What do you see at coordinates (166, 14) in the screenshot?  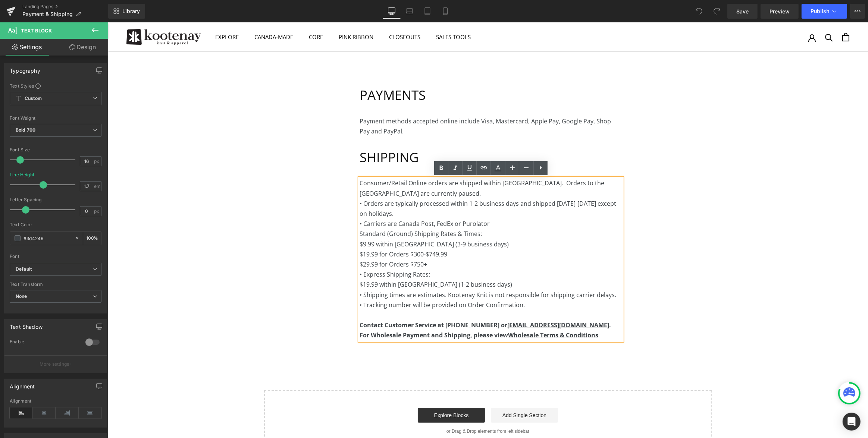 I see `a: CANADA-MADECANADA-MADE` at bounding box center [166, 14].